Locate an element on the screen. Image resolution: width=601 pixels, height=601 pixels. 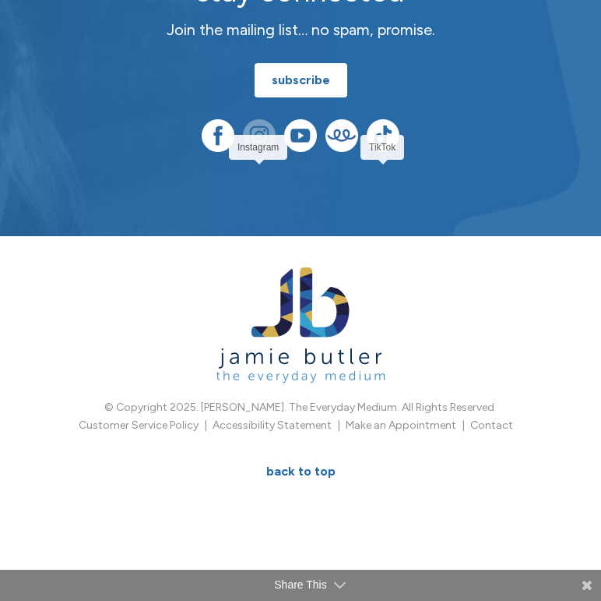
a: Customer Service Policy is located at coordinates (139, 425).